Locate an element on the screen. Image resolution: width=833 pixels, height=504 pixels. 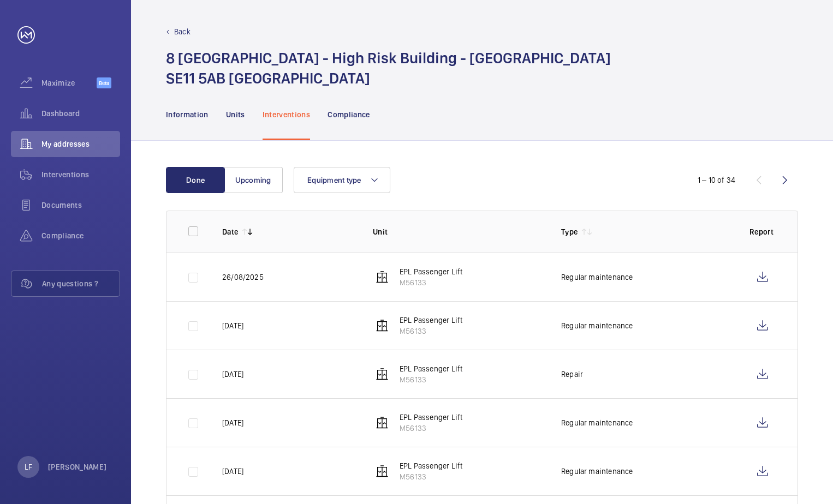
p: 26/08/2025 is located at coordinates (243, 277).